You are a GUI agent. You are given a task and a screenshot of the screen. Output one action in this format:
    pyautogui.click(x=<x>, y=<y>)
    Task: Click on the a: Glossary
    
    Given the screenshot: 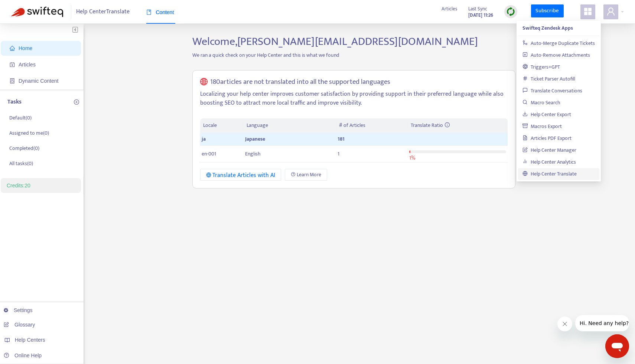 What is the action you would take?
    pyautogui.click(x=19, y=324)
    